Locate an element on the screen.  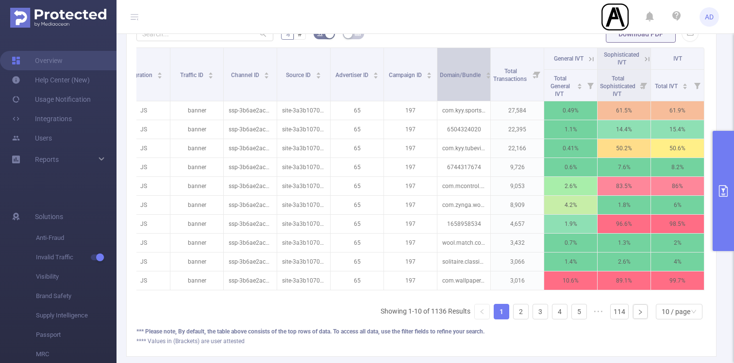
p: 3,016 is located at coordinates (517, 281).